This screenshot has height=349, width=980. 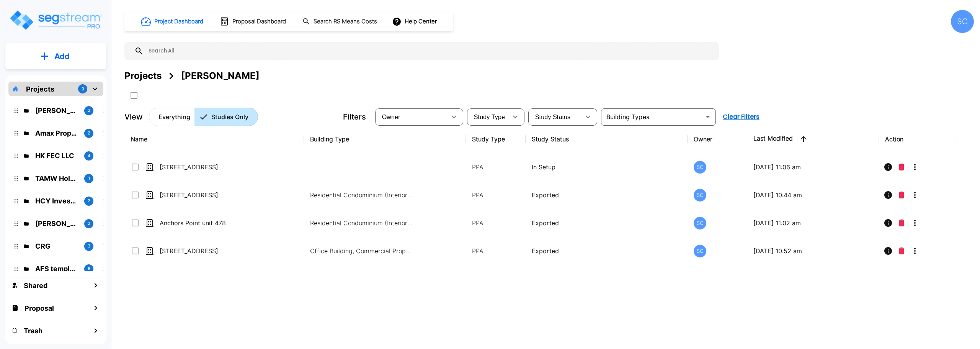 What do you see at coordinates (918, 139) in the screenshot?
I see `th: Action` at bounding box center [918, 139].